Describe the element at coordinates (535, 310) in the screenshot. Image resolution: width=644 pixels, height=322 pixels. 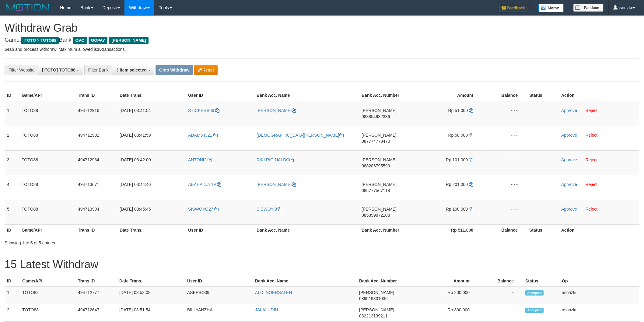
I see `span: Accepted` at that location.